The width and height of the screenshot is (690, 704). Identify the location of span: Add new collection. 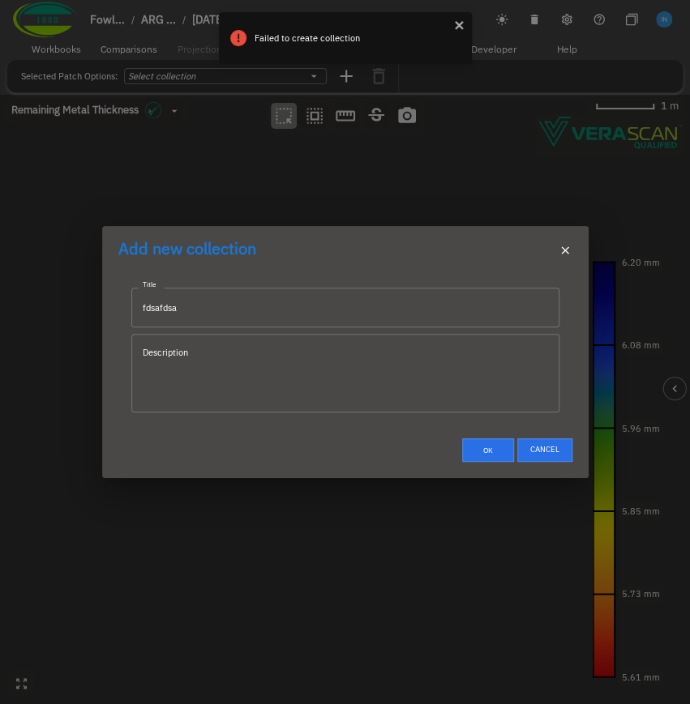
(187, 249).